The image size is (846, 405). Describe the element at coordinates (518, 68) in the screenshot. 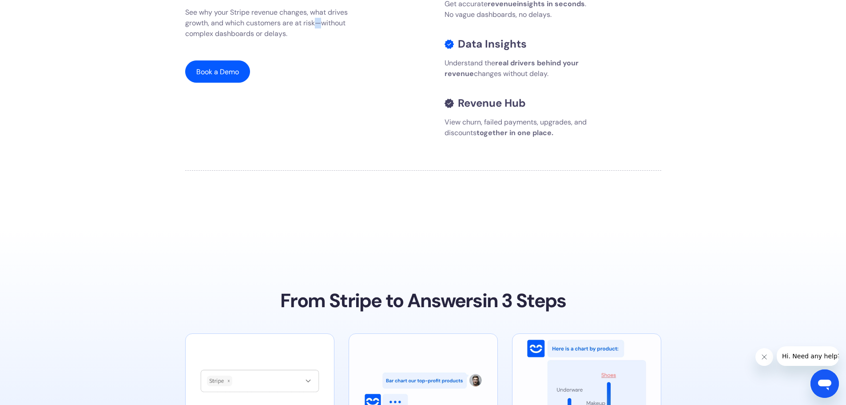

I see `p: Understand the changes without delay.` at that location.